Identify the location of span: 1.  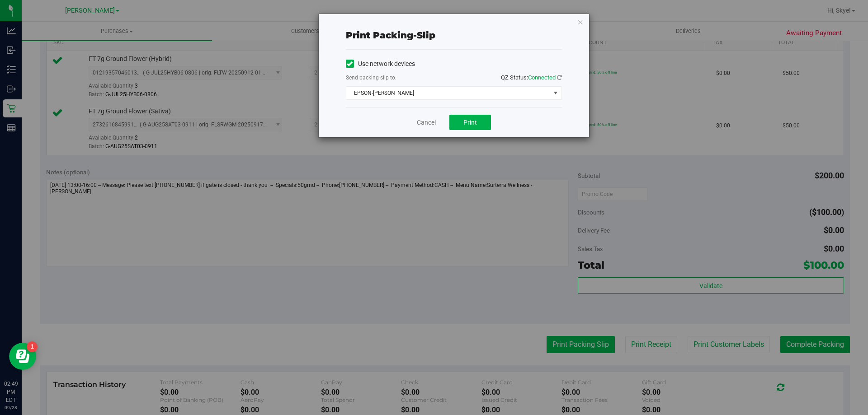
(5, 5).